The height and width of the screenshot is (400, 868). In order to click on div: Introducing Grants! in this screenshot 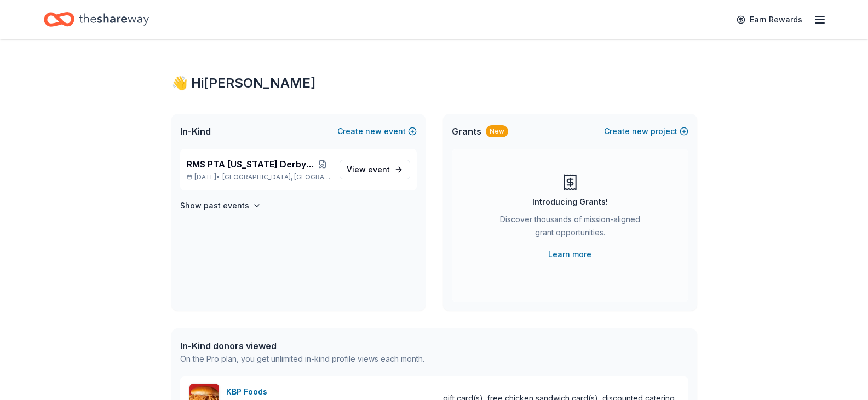, I will do `click(570, 202)`.